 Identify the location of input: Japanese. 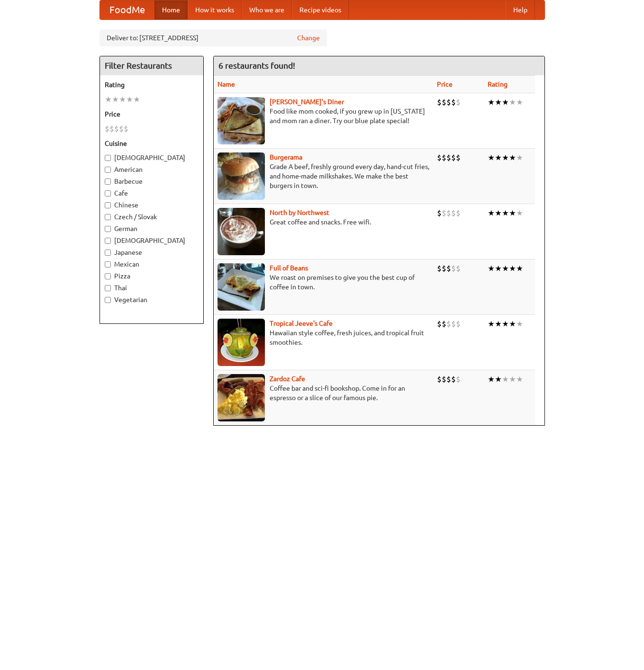
(107, 252).